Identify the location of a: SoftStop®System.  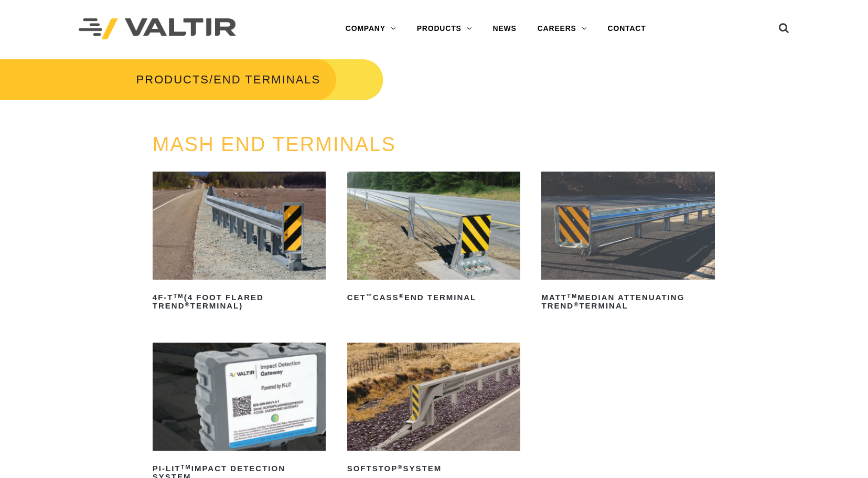
(434, 410).